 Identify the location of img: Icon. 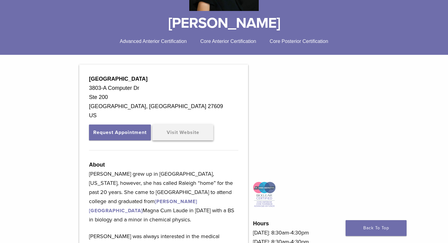
(264, 195).